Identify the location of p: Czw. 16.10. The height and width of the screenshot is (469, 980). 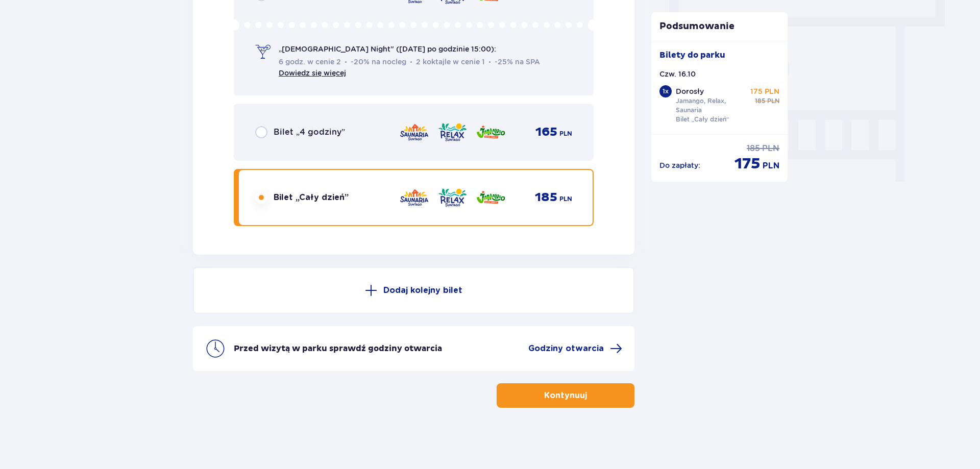
(677, 74).